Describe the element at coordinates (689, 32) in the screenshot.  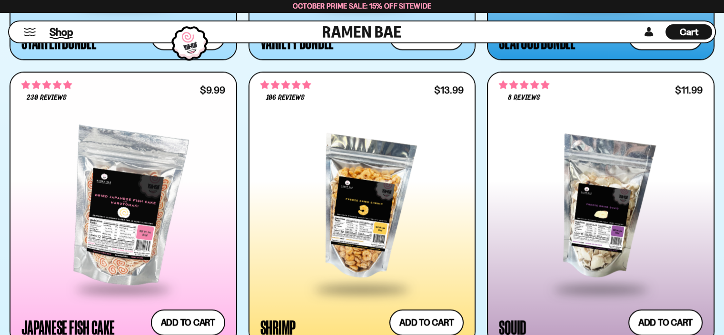
I see `div: Cart` at that location.